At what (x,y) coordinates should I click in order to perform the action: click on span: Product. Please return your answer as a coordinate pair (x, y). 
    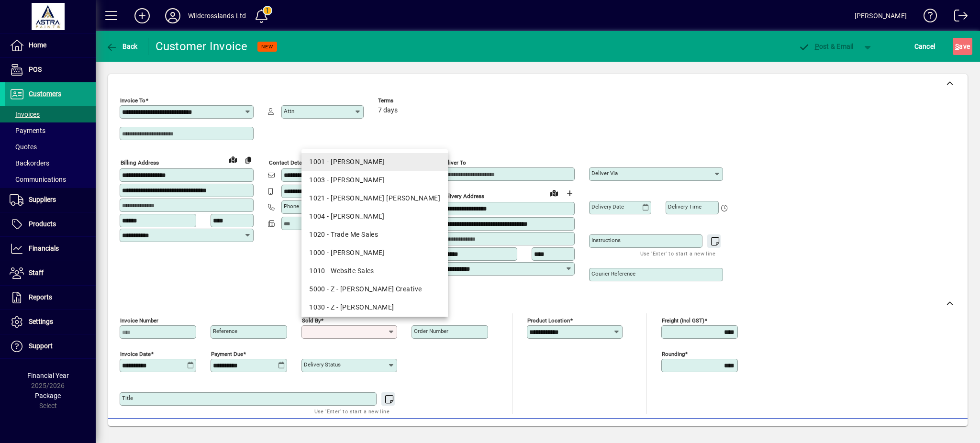
    Looking at the image, I should click on (922, 432).